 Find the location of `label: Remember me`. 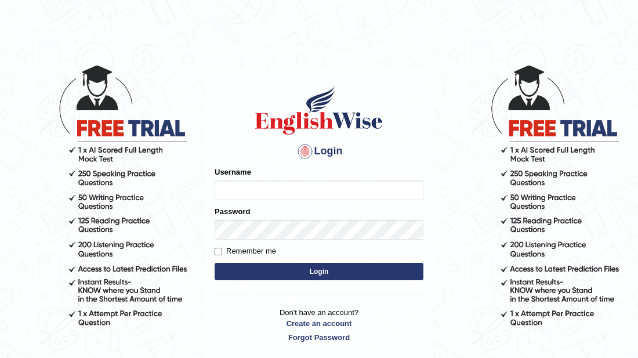

label: Remember me is located at coordinates (245, 251).